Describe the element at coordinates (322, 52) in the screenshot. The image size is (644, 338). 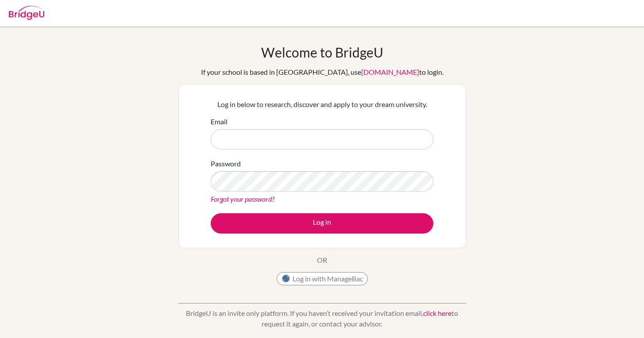
I see `h1: Welcome to BridgeU` at that location.